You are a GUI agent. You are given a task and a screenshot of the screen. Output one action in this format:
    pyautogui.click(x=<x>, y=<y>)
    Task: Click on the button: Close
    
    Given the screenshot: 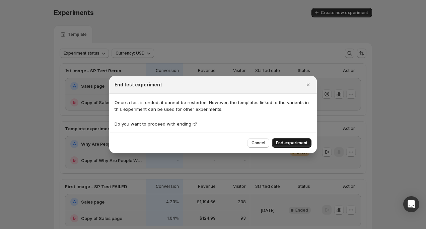 What is the action you would take?
    pyautogui.click(x=308, y=85)
    